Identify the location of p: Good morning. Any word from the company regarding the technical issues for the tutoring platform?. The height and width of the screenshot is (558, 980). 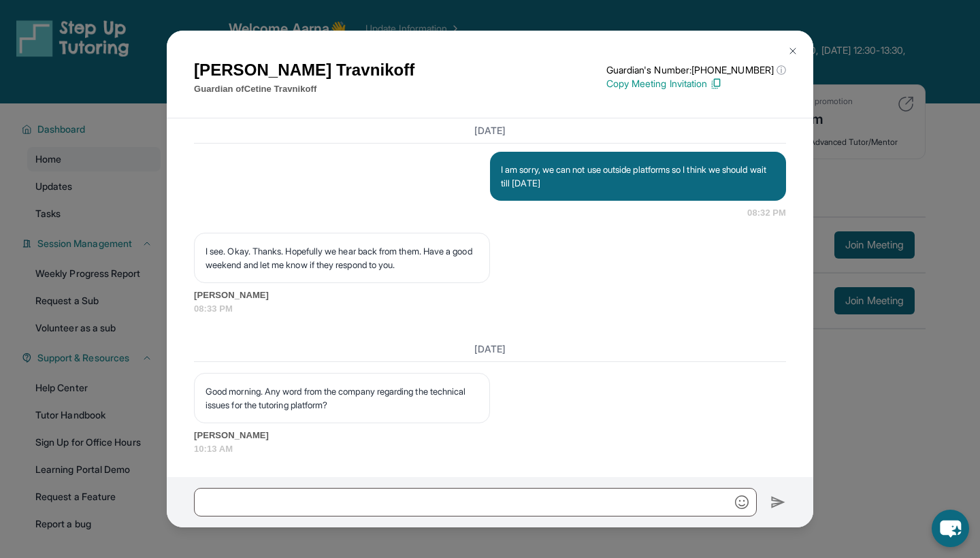
(342, 399).